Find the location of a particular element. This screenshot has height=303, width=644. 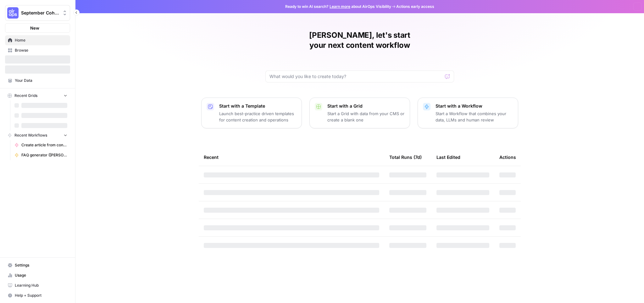

a: Learning Hub is located at coordinates (38, 286).